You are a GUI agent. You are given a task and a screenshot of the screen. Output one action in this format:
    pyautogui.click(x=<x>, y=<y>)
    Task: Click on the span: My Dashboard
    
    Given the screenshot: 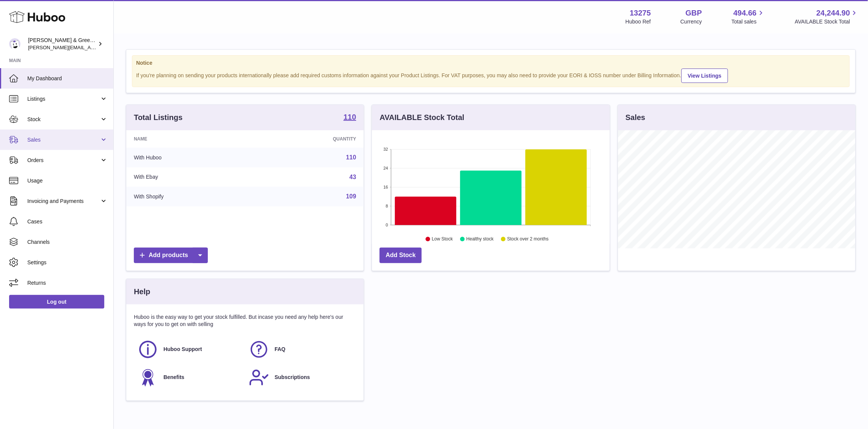 What is the action you would take?
    pyautogui.click(x=68, y=78)
    